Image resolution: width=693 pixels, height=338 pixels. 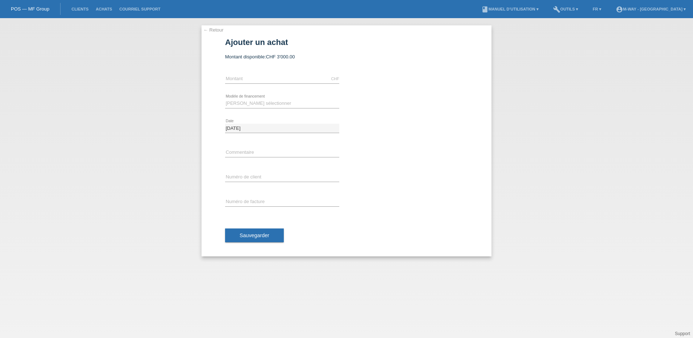 What do you see at coordinates (565, 9) in the screenshot?
I see `a: buildOutils ▾` at bounding box center [565, 9].